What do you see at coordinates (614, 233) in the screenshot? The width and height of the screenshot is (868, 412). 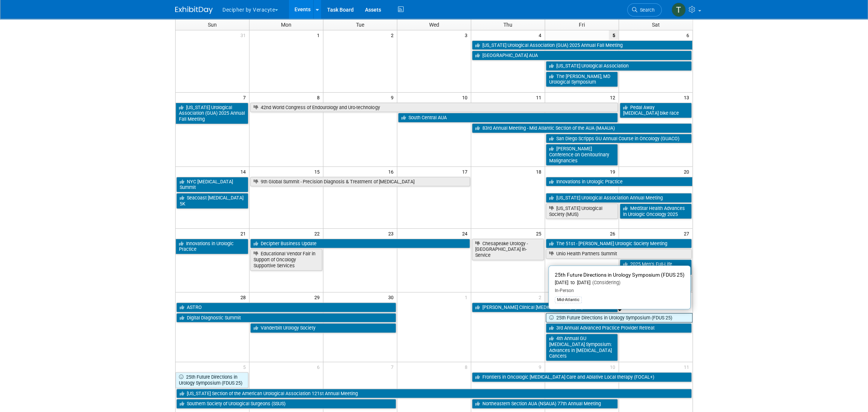 I see `span: 26` at bounding box center [614, 233].